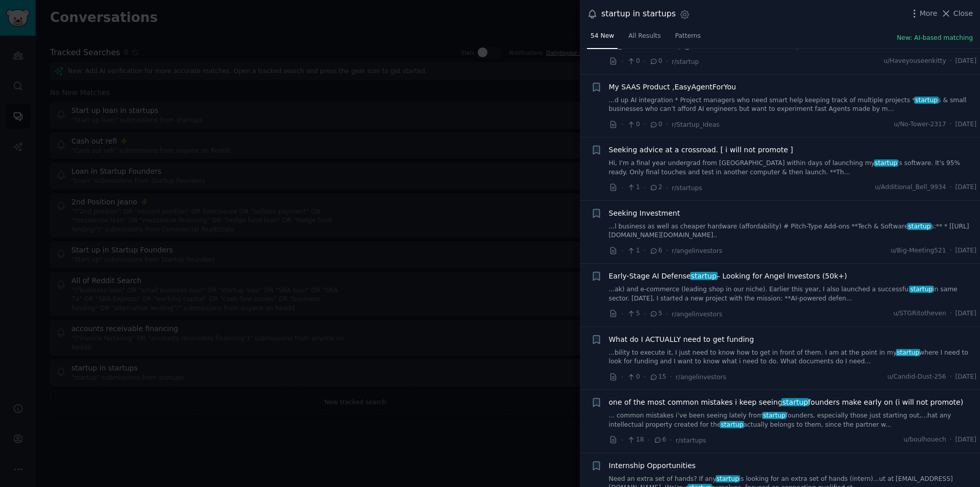 This screenshot has height=487, width=980. I want to click on a: Seeking Investment, so click(645, 213).